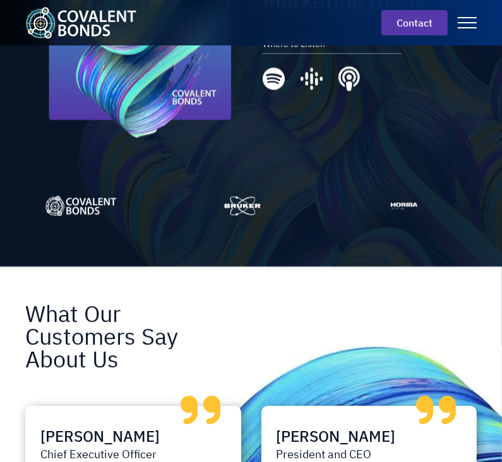 The width and height of the screenshot is (502, 462). What do you see at coordinates (414, 23) in the screenshot?
I see `a: contact` at bounding box center [414, 23].